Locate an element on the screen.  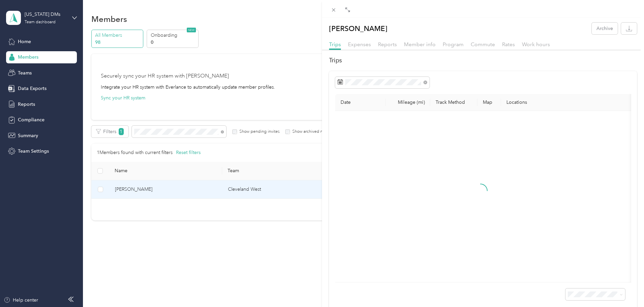
span: Reports is located at coordinates (388, 44).